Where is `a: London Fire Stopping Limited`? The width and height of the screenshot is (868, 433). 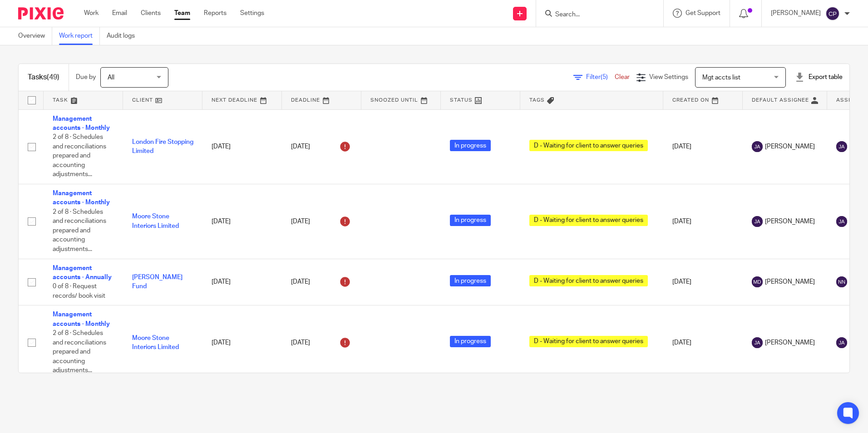
a: London Fire Stopping Limited is located at coordinates (162, 147).